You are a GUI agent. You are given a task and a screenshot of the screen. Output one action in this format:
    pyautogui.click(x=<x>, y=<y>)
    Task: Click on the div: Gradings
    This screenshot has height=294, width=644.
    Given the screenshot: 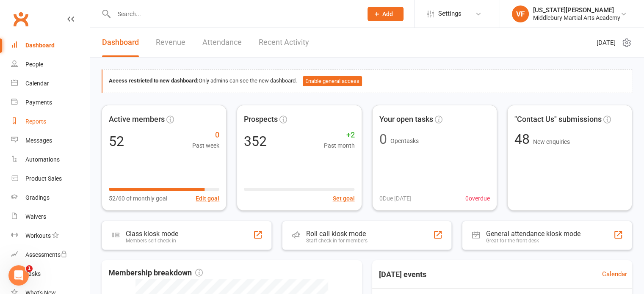 What is the action you would take?
    pyautogui.click(x=37, y=198)
    